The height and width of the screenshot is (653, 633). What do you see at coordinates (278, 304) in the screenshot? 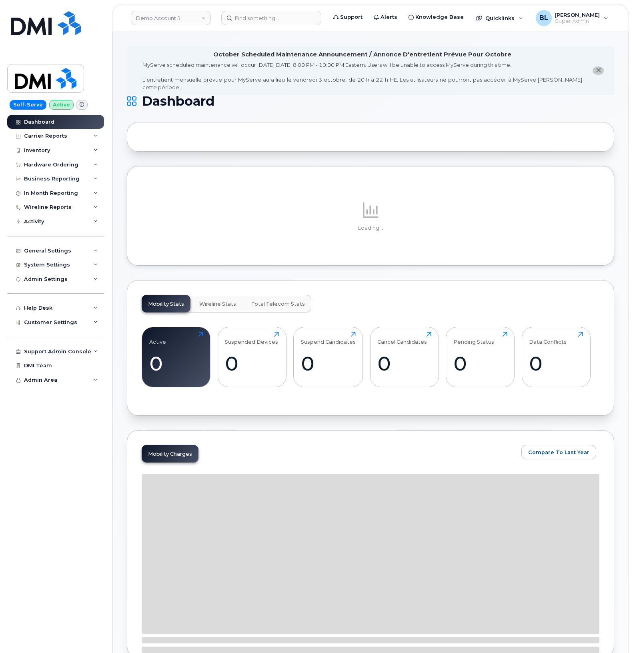
I see `span: Total Telecom Stats` at bounding box center [278, 304].